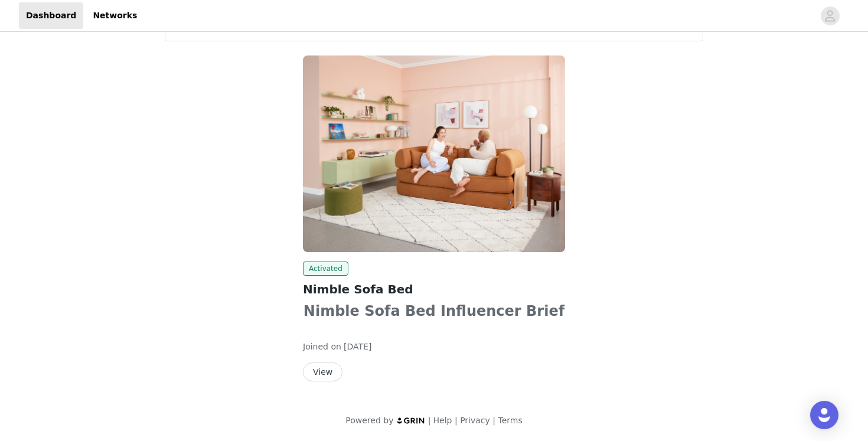 Image resolution: width=868 pixels, height=441 pixels. What do you see at coordinates (51, 16) in the screenshot?
I see `a: Dashboard` at bounding box center [51, 16].